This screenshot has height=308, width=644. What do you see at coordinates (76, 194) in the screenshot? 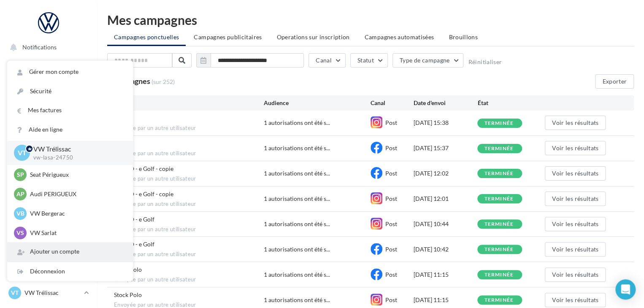
I see `p: Audi PERIGUEUX` at bounding box center [76, 194].